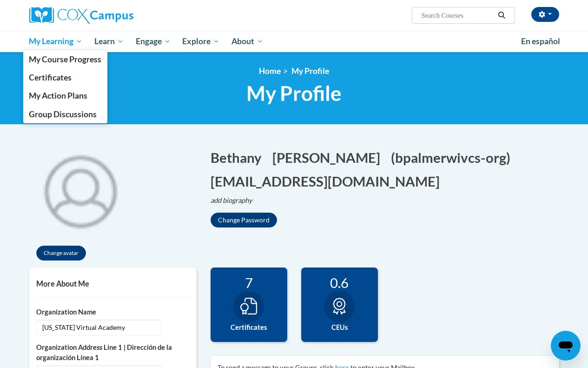 The height and width of the screenshot is (368, 588). What do you see at coordinates (457, 15) in the screenshot?
I see `input: Search Courses` at bounding box center [457, 15].